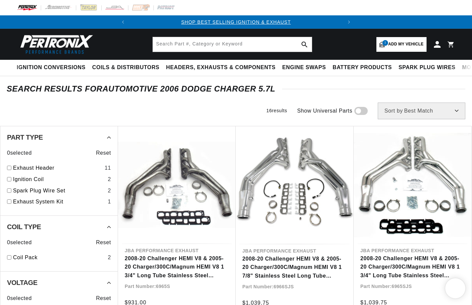 This screenshot has width=472, height=305. I want to click on button: Translation missing: en.sections.announcements.next_announcement, so click(349, 22).